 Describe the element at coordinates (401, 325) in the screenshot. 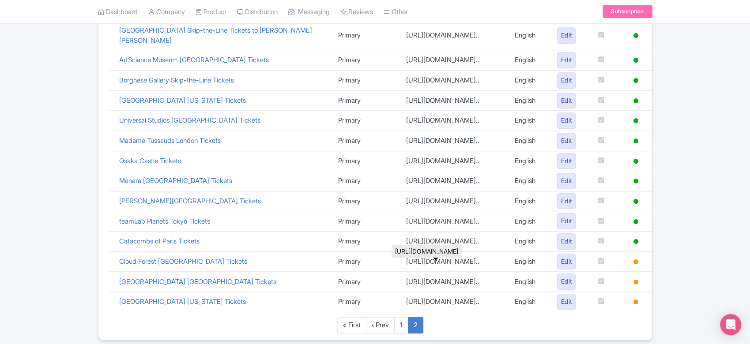

I see `a: 1` at that location.